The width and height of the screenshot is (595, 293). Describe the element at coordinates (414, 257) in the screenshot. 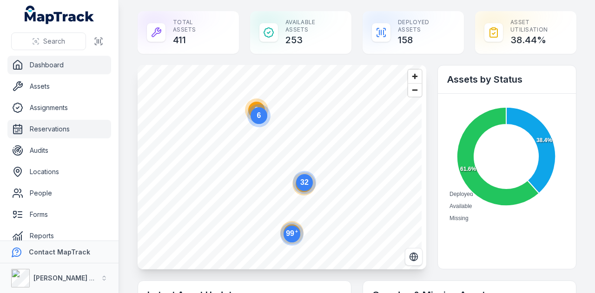

I see `button: Switch to Satellite View` at that location.